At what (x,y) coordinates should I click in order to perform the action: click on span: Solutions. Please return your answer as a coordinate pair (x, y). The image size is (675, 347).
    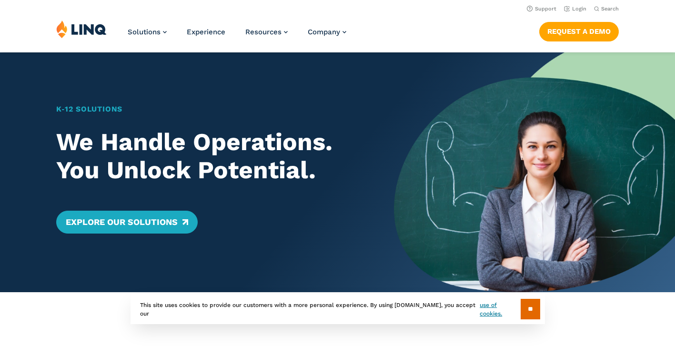
    Looking at the image, I should click on (144, 32).